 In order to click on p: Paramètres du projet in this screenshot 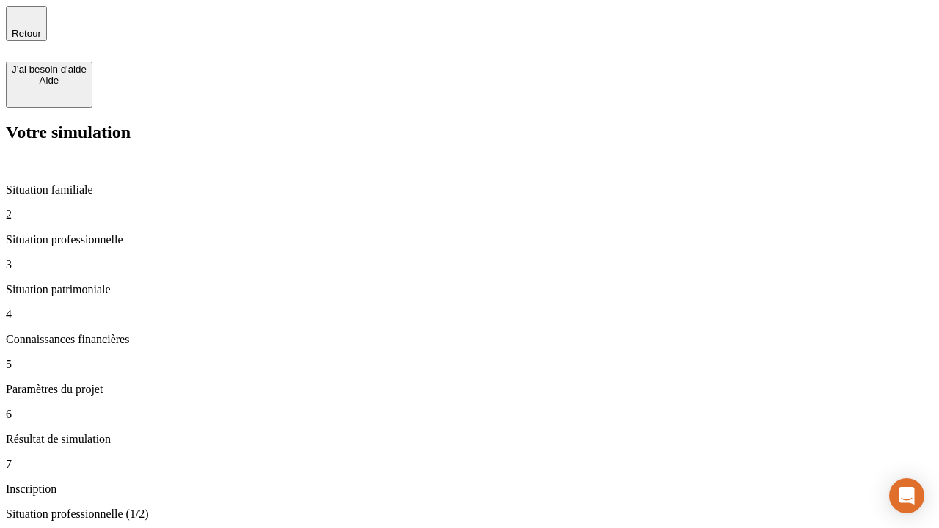, I will do `click(470, 390)`.